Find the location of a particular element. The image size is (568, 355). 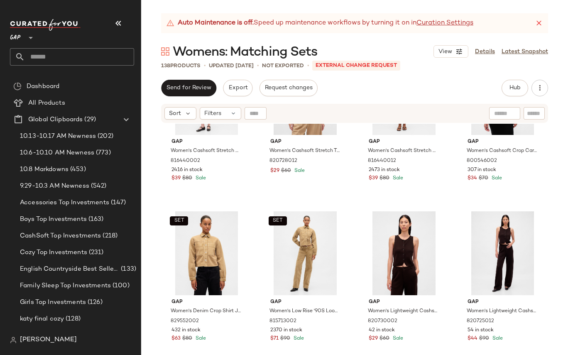

span: 10.6-10.10 AM Newness is located at coordinates (57, 153).